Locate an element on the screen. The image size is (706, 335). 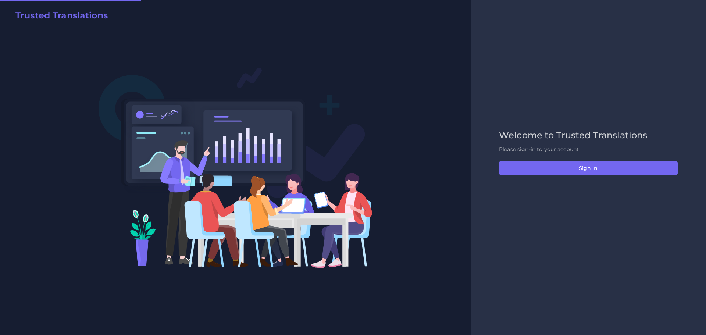
button: Sign in is located at coordinates (588, 168).